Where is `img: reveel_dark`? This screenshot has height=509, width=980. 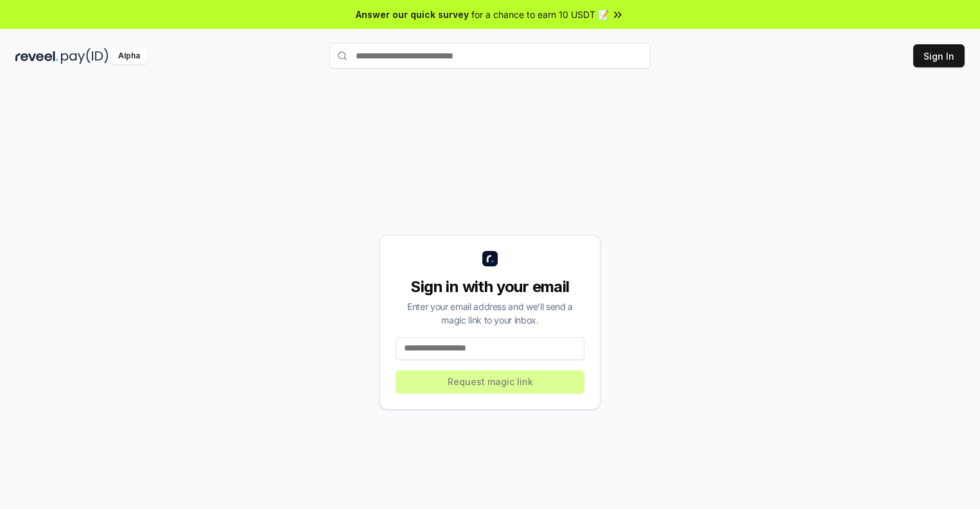 img: reveel_dark is located at coordinates (36, 56).